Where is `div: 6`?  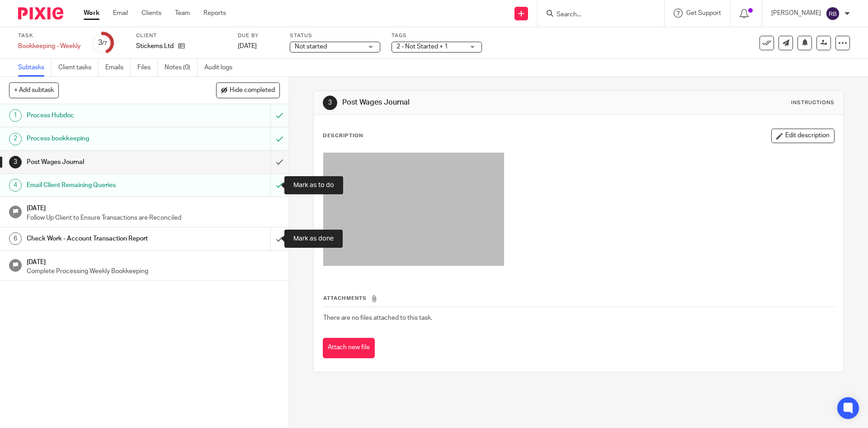
div: 6 is located at coordinates (15, 239).